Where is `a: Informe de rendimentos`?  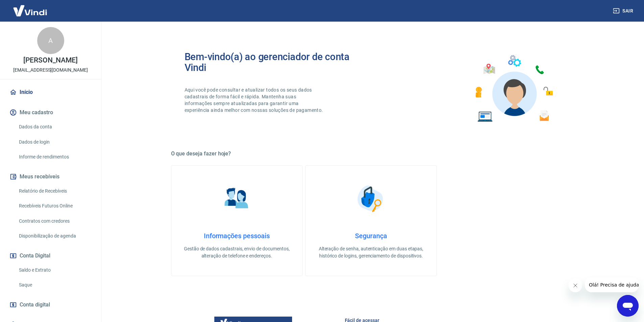
a: Informe de rendimentos is located at coordinates (54, 157).